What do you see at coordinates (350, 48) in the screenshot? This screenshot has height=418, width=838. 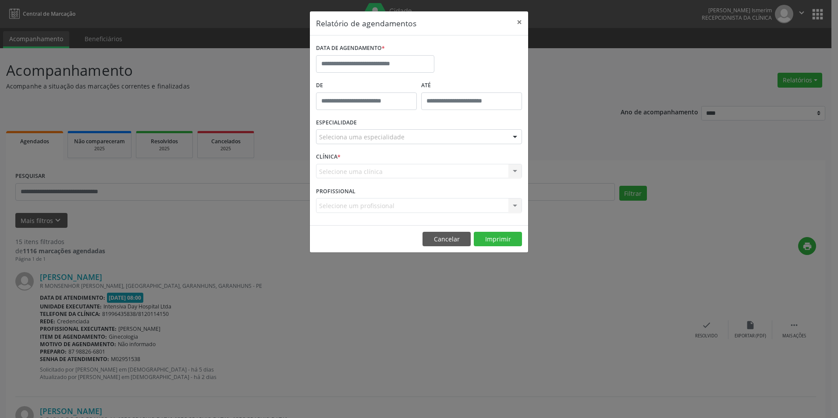 I see `label: DATA DE AGENDAMENTO` at bounding box center [350, 48].